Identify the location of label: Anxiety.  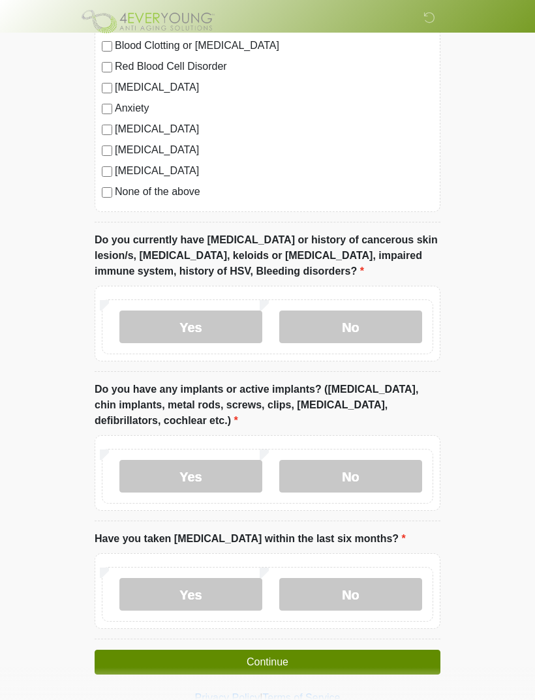
(274, 108).